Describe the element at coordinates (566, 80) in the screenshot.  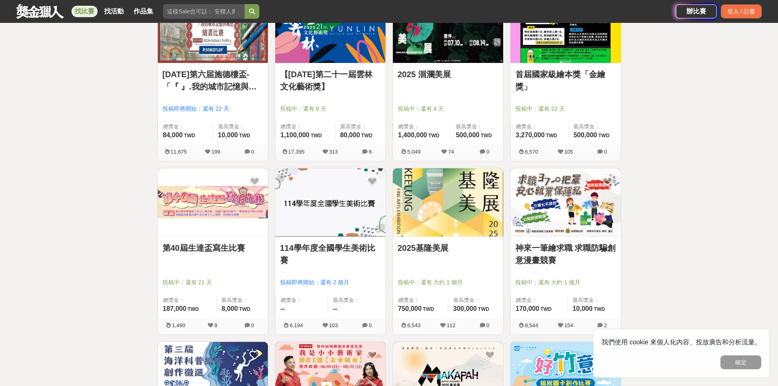
I see `a: 首屆國家級繪本獎「金繪獎」` at that location.